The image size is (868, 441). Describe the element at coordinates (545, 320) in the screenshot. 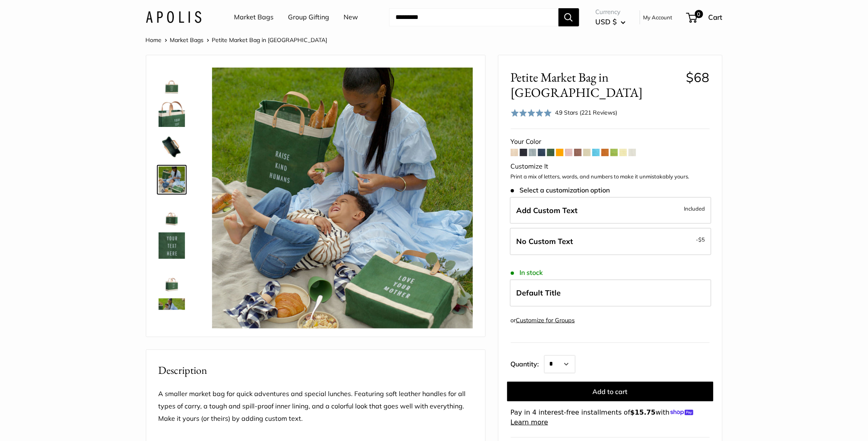

I see `a: Customize for Groups` at that location.